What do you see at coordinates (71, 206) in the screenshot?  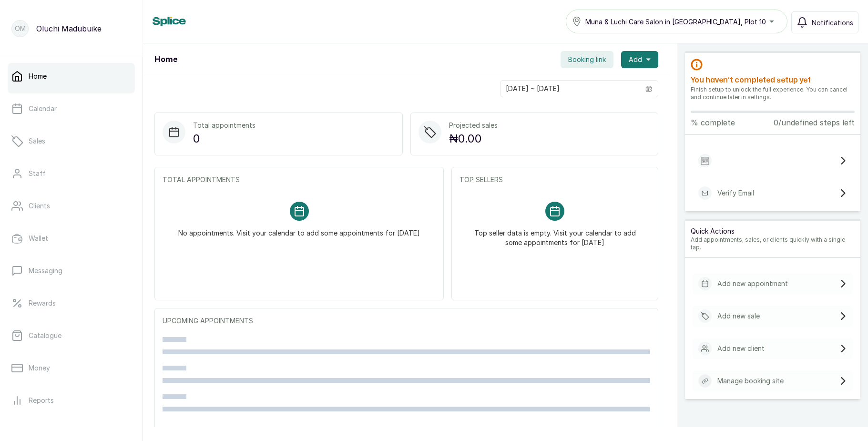 I see `a: Clients` at bounding box center [71, 206].